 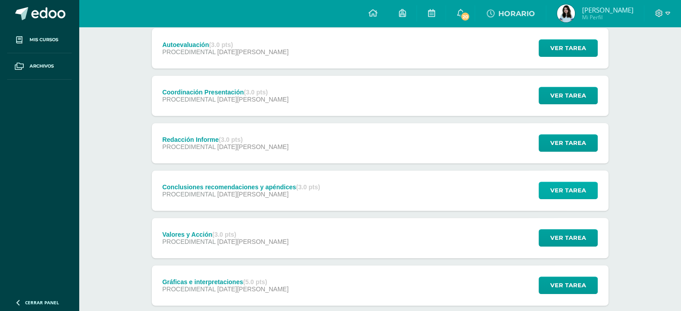 I want to click on div: Redacción Informe, so click(x=225, y=140).